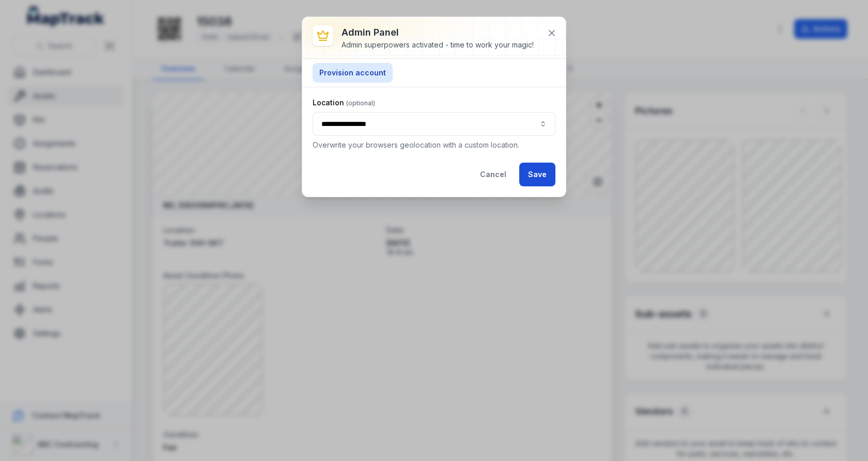 Image resolution: width=868 pixels, height=461 pixels. Describe the element at coordinates (437, 45) in the screenshot. I see `div: Admin superpowers activated - time to work your magic!` at that location.